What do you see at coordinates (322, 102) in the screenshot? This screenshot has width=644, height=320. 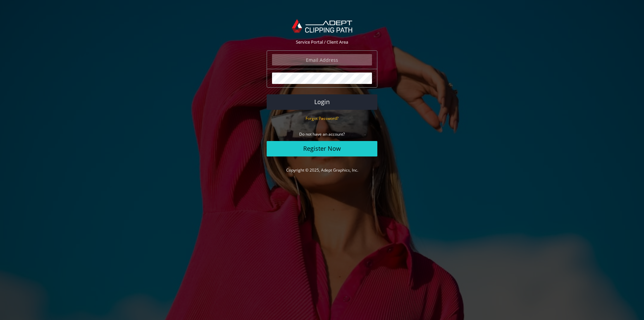 I see `button: Login` at bounding box center [322, 102].